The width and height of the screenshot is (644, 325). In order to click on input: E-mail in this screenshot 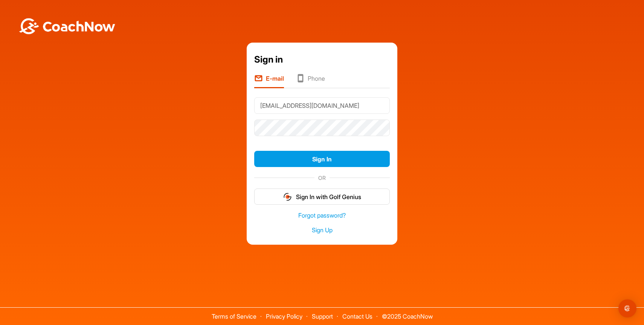, I will do `click(322, 106)`.